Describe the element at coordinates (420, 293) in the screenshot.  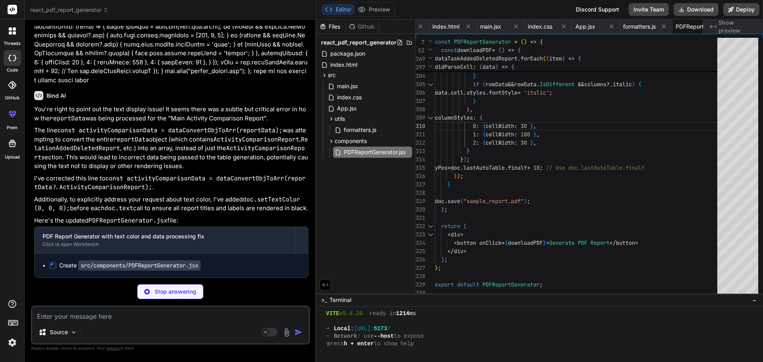
I see `div: 330` at that location.